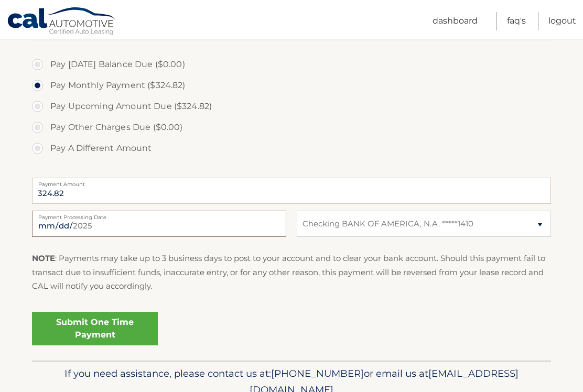 The height and width of the screenshot is (392, 583). I want to click on label: Pay Other Charges Due ($0.00), so click(292, 127).